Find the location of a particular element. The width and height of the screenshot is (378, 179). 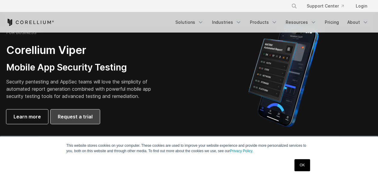

p: This website stores cookies on your computer. These cookies are used to improve your website expe... is located at coordinates (189, 148).